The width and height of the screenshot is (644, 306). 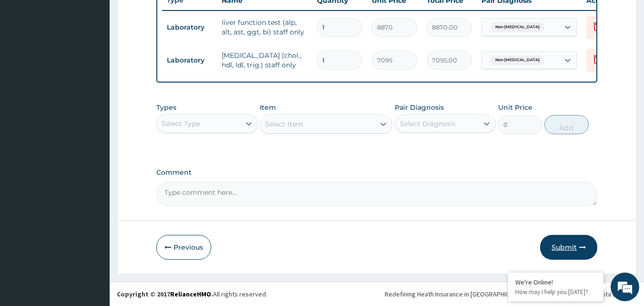 I want to click on div: Chat with us now, so click(x=105, y=60).